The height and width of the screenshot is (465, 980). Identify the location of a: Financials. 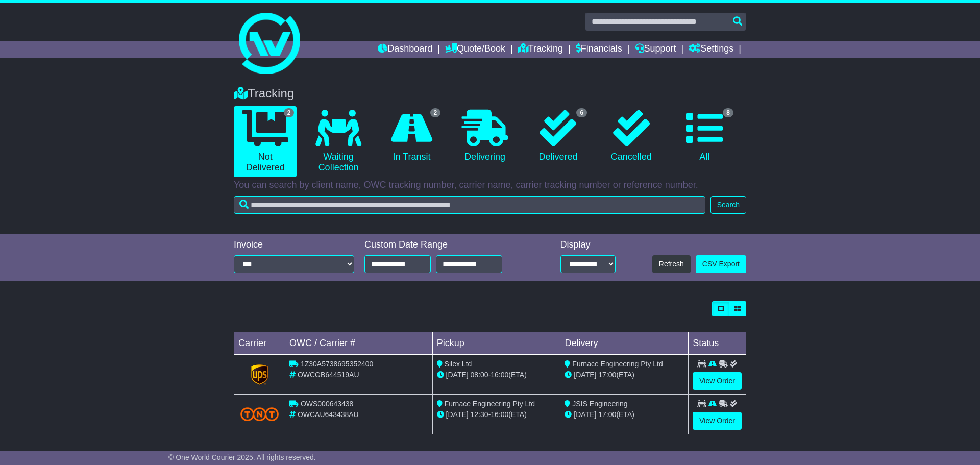
(599, 50).